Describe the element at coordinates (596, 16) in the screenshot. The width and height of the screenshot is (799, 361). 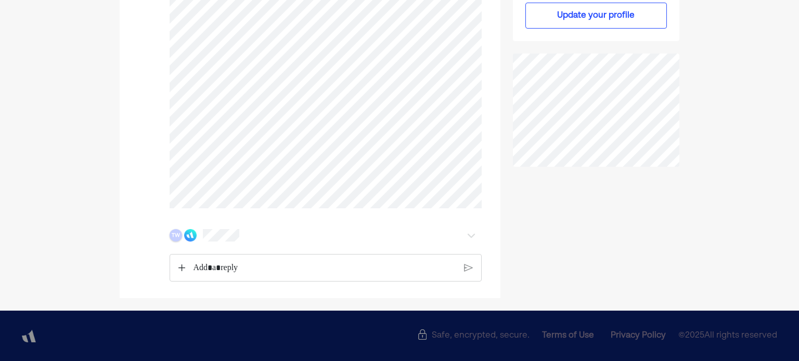
I see `button: Update your profile` at that location.